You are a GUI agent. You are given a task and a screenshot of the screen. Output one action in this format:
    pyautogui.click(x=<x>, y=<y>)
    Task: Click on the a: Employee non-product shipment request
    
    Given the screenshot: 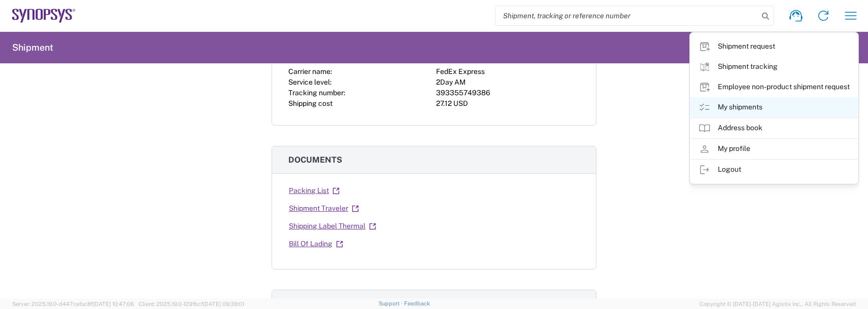 What is the action you would take?
    pyautogui.click(x=774, y=88)
    